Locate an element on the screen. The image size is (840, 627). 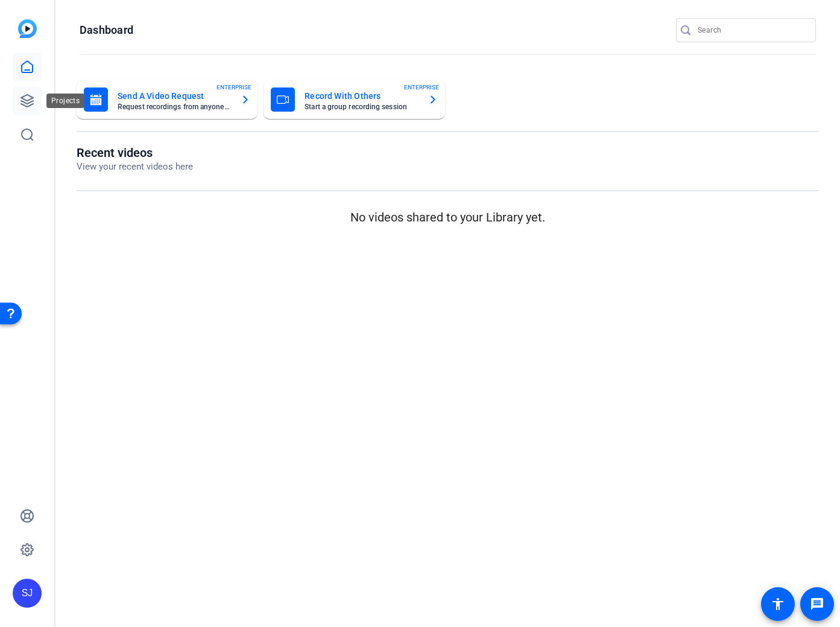
div: SJ is located at coordinates (27, 593).